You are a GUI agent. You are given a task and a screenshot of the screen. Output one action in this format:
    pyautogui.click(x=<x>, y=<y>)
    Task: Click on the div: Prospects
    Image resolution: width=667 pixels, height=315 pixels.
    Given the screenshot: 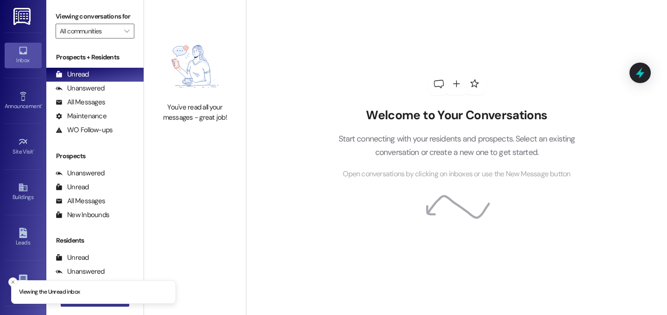 What is the action you would take?
    pyautogui.click(x=95, y=156)
    